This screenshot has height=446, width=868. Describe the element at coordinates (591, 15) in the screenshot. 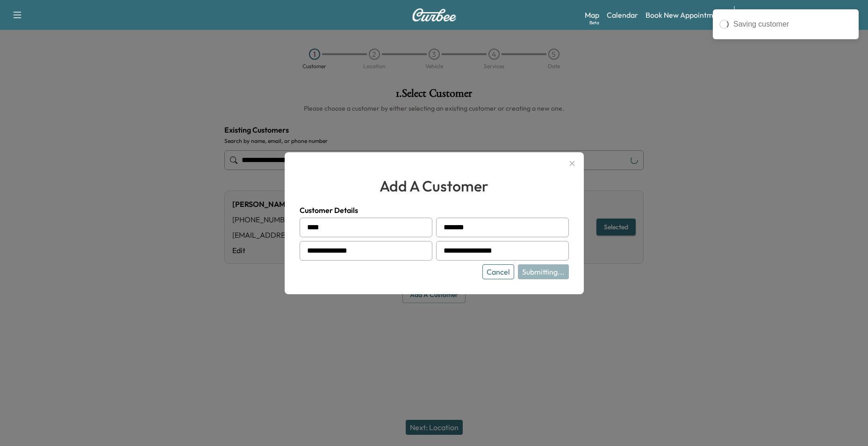

I see `a: MapBeta` at that location.